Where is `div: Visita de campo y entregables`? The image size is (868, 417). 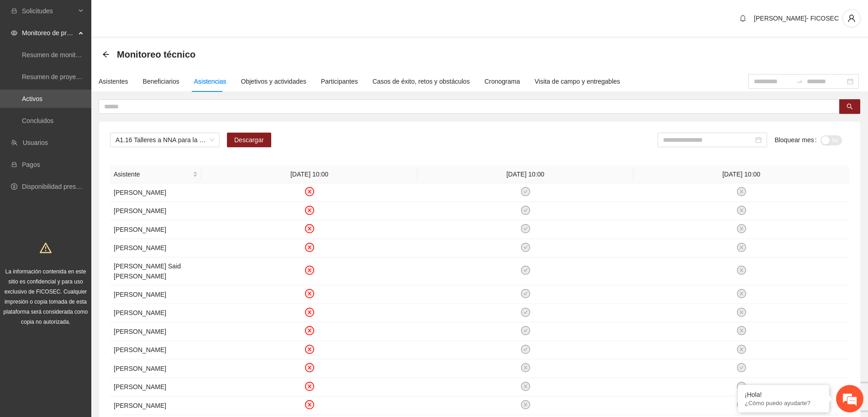
div: Visita de campo y entregables is located at coordinates (577, 81).